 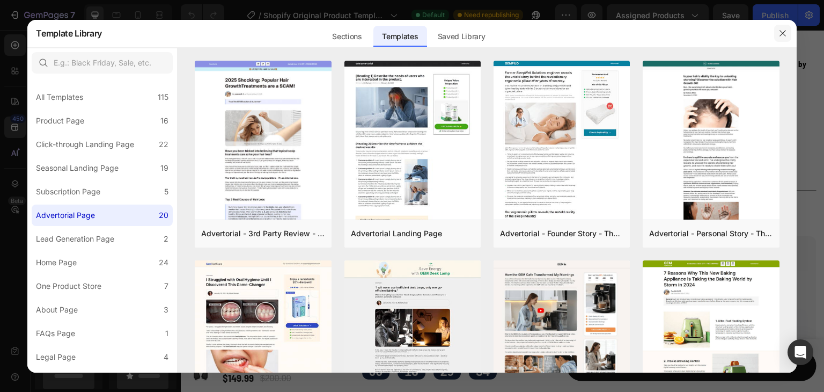 What do you see at coordinates (483, 196) in the screenshot?
I see `strong: One for You, One for Them!` at bounding box center [483, 196].